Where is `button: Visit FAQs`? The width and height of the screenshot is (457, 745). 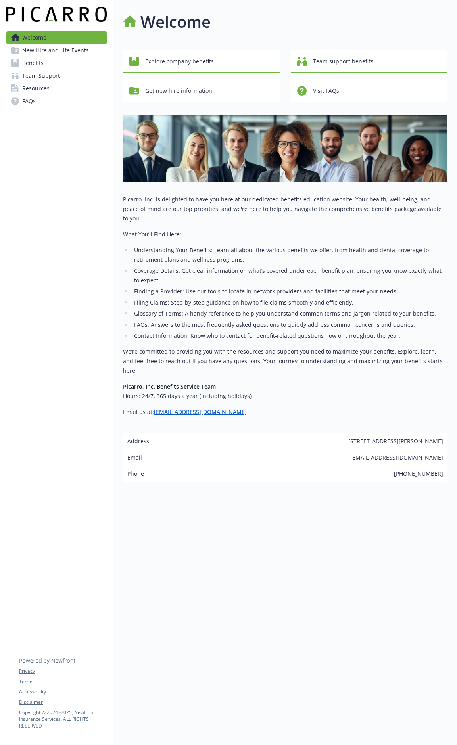
button: Visit FAQs is located at coordinates (369, 90).